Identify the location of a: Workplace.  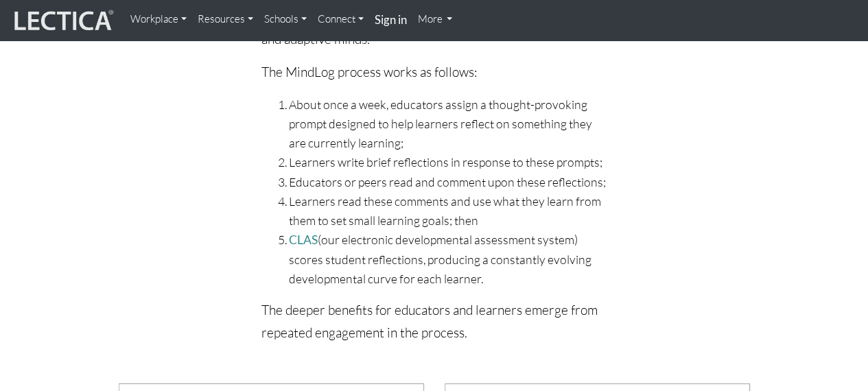
(158, 19).